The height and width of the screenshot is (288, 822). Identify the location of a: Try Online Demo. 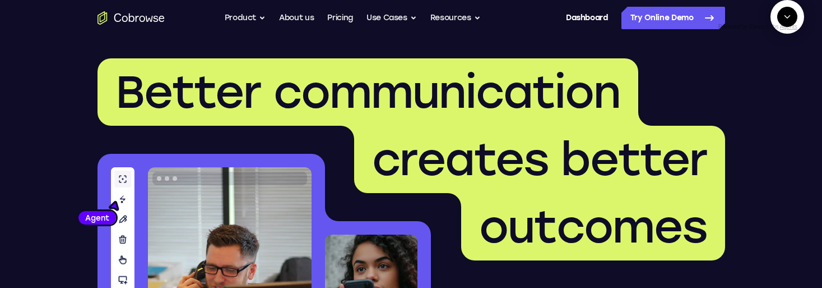
(673, 18).